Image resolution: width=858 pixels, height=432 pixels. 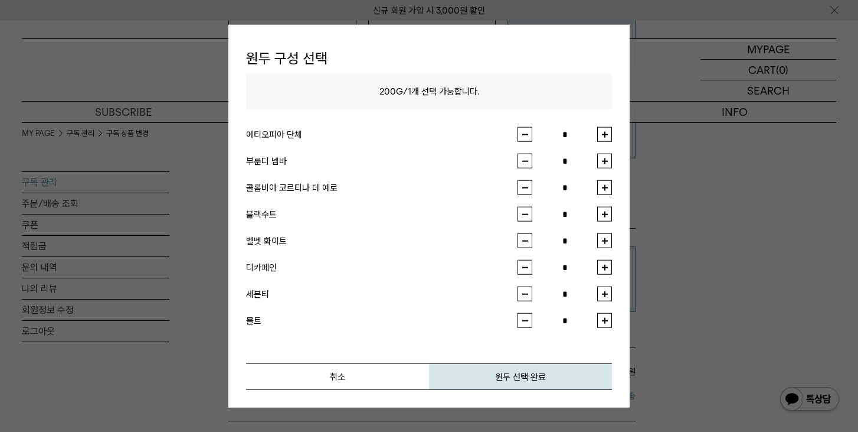 I want to click on div: 디카페인, so click(x=382, y=267).